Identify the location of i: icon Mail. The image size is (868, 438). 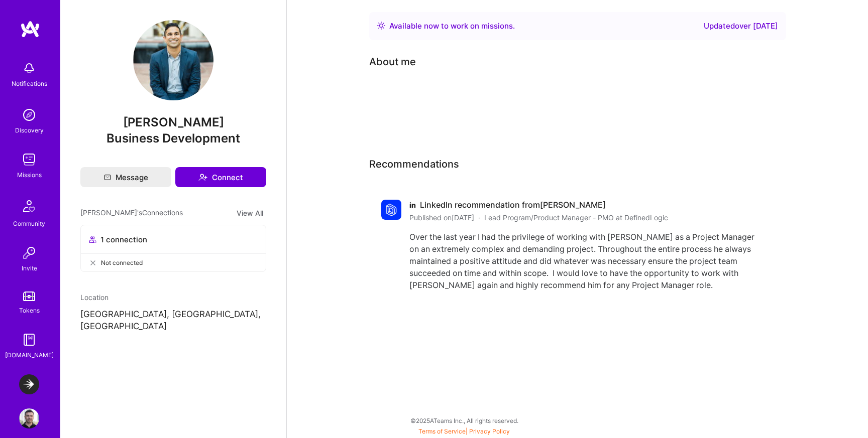
(107, 178).